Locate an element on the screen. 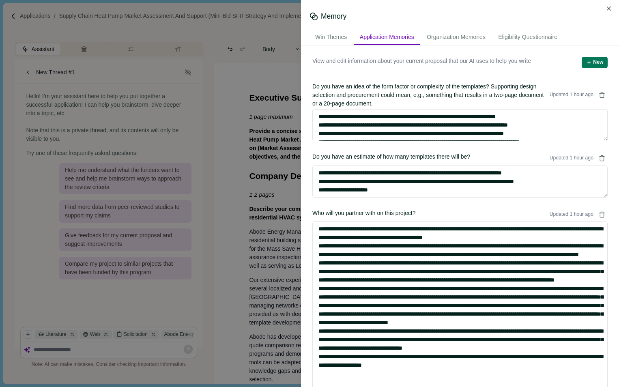  button: Close is located at coordinates (609, 9).